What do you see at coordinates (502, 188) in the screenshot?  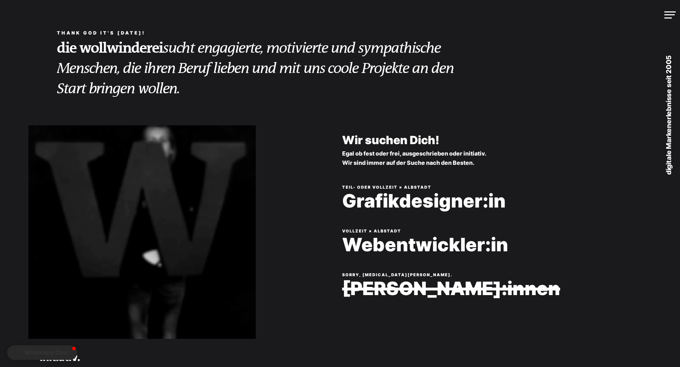 I see `p: Teil- oder Vollzeit × Albstadt` at bounding box center [502, 188].